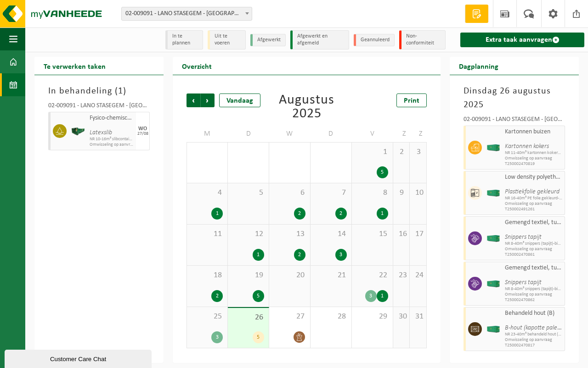  Describe the element at coordinates (248, 193) in the screenshot. I see `span: 5` at that location.